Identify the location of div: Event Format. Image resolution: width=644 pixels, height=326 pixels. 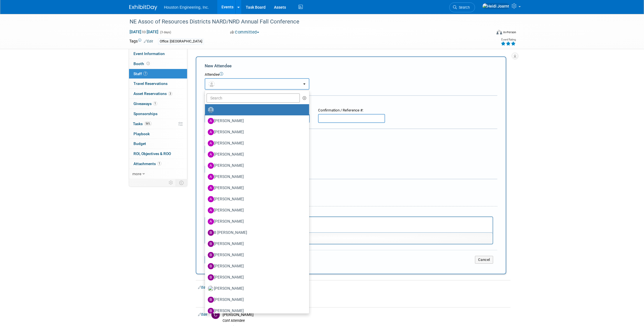
(487, 33).